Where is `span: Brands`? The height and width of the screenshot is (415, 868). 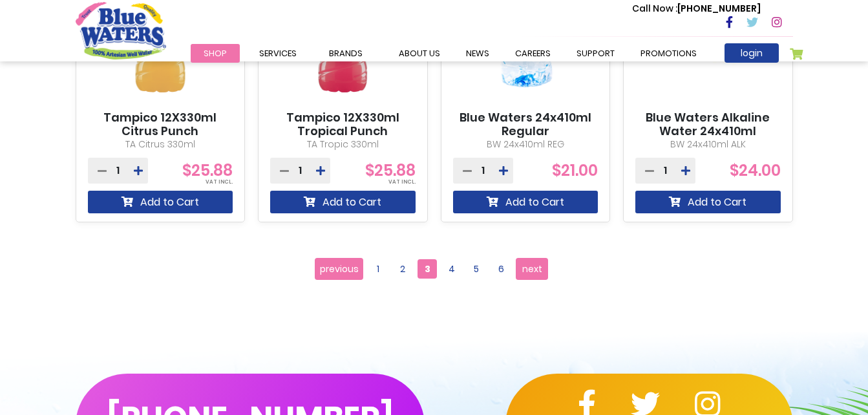
span: Brands is located at coordinates (346, 53).